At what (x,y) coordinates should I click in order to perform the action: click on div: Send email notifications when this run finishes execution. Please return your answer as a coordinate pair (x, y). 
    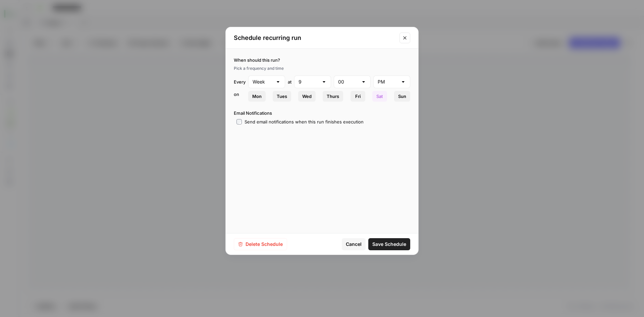
    Looking at the image, I should click on (304, 122).